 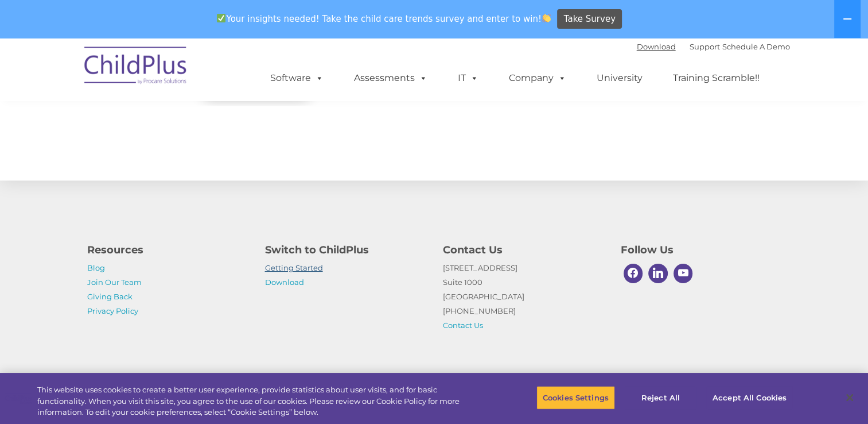 I want to click on a: Assessments, so click(x=391, y=78).